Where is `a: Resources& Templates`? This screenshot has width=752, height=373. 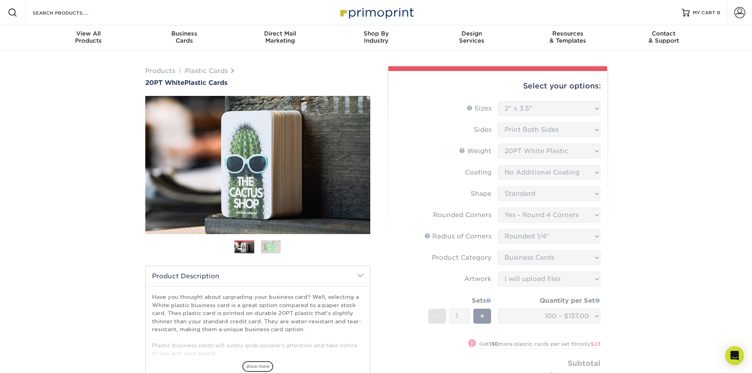 a: Resources& Templates is located at coordinates (568, 38).